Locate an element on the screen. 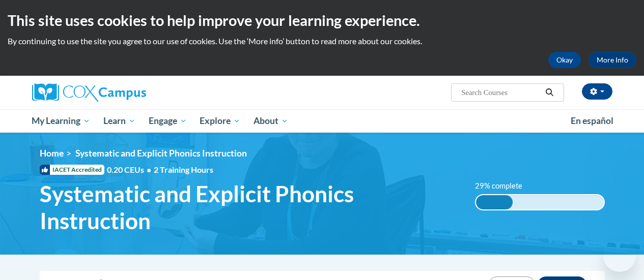 Image resolution: width=644 pixels, height=280 pixels. button: Account Settings is located at coordinates (597, 92).